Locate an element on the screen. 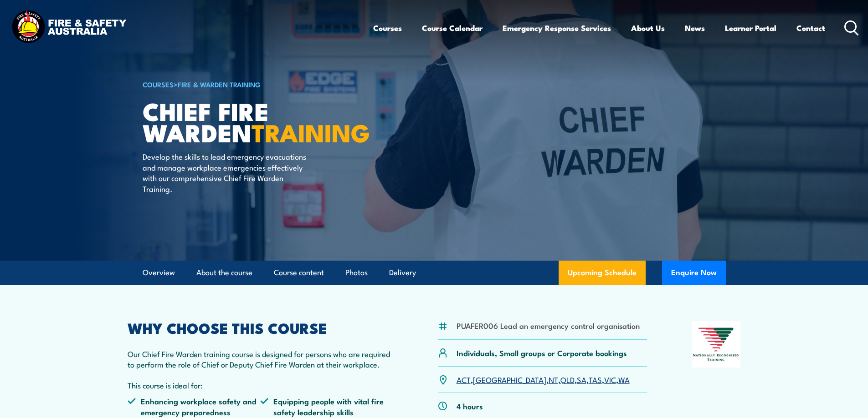  a: Fire & Warden Training is located at coordinates (219, 84).